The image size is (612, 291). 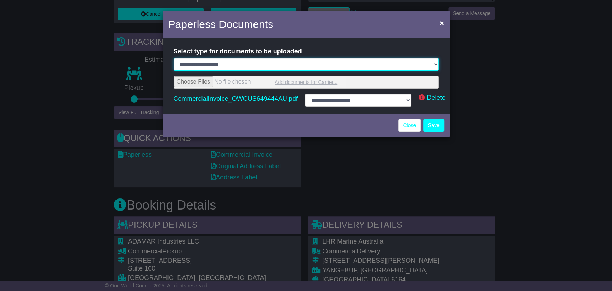 What do you see at coordinates (434, 125) in the screenshot?
I see `button: Save` at bounding box center [434, 125].